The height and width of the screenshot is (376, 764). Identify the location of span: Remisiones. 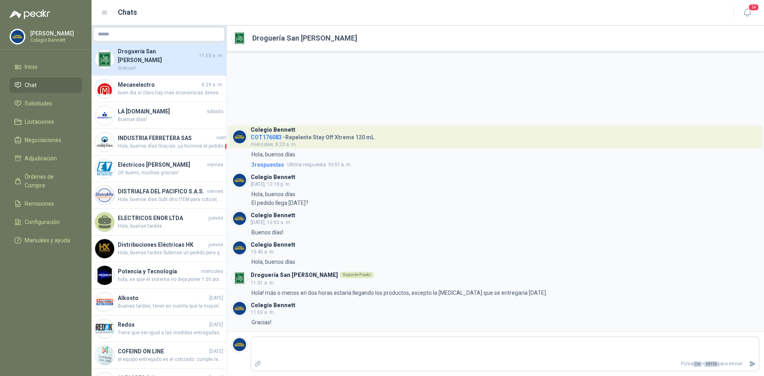
(39, 204).